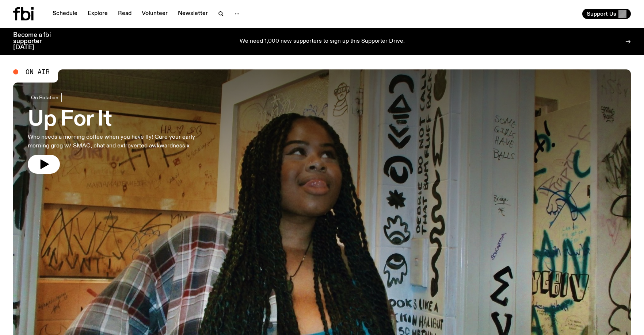  I want to click on h3: Up For It, so click(121, 120).